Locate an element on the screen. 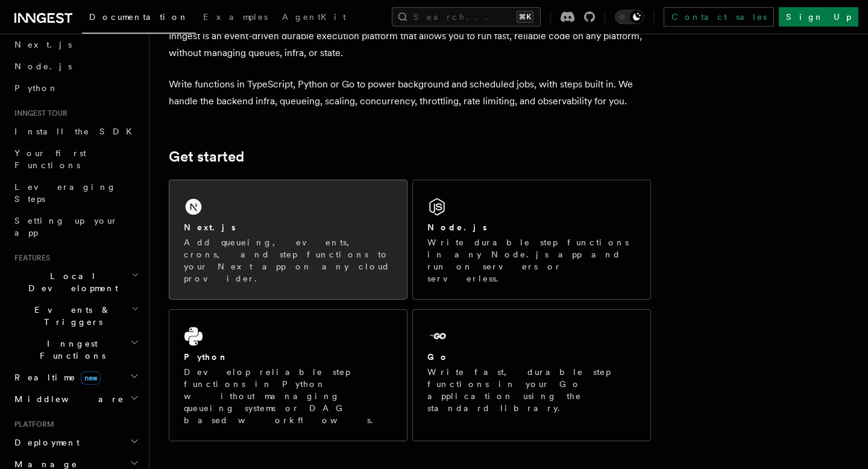  span: Python is located at coordinates (36, 88).